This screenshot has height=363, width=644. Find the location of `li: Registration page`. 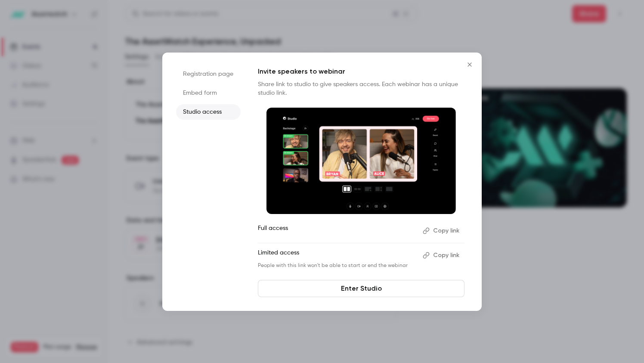

li: Registration page is located at coordinates (209, 74).